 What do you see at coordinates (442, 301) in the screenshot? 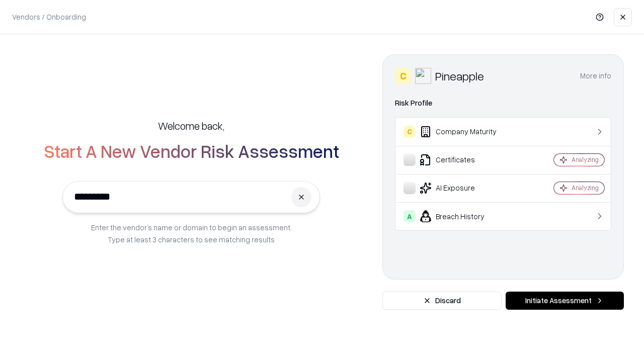
I see `button: Discard` at bounding box center [442, 301].